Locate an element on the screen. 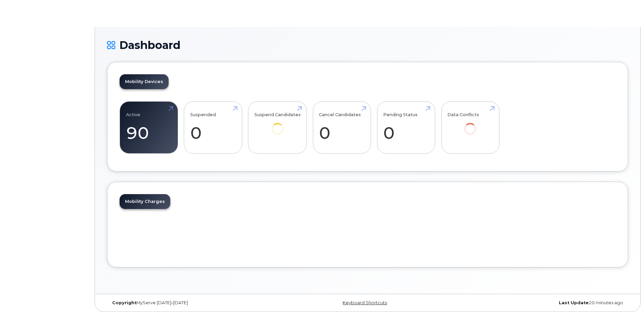  a: Mobility Devices is located at coordinates (144, 81).